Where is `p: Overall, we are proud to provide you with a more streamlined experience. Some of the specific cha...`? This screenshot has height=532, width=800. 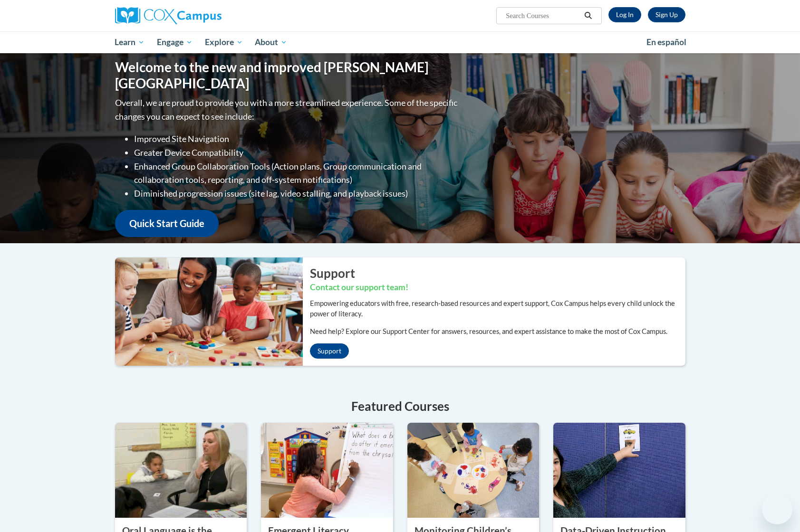 p: Overall, we are proud to provide you with a more streamlined experience. Some of the specific cha... is located at coordinates (287, 110).